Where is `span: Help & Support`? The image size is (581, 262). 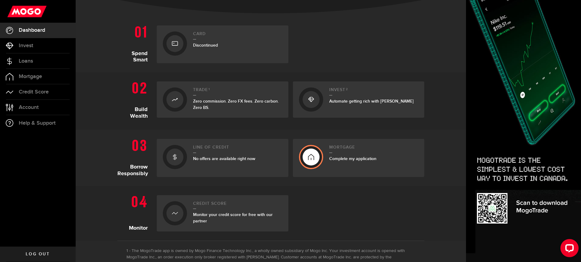 span: Help & Support is located at coordinates (37, 123).